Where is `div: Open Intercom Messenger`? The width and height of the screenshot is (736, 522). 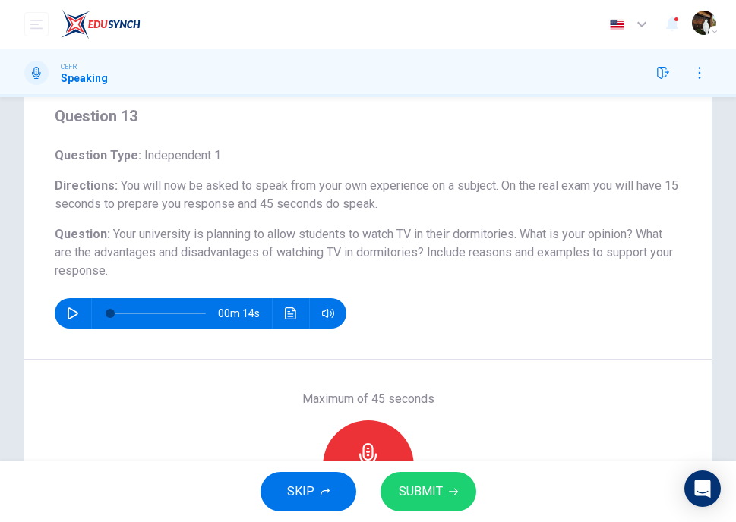
div: Open Intercom Messenger is located at coordinates (702, 489).